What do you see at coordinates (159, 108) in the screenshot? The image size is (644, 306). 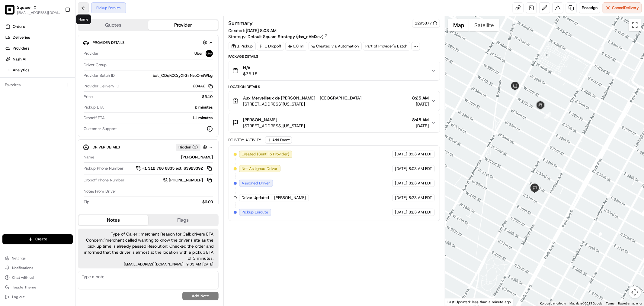 I see `div: 2 minutes` at bounding box center [159, 108].